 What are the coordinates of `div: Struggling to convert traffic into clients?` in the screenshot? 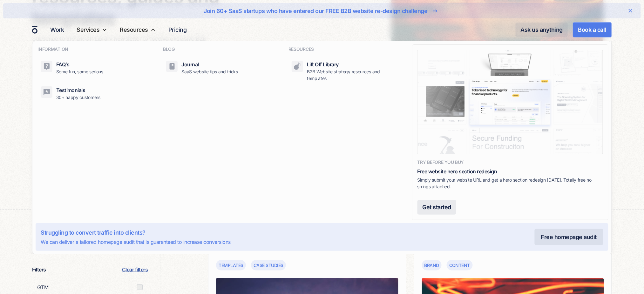 It's located at (93, 233).